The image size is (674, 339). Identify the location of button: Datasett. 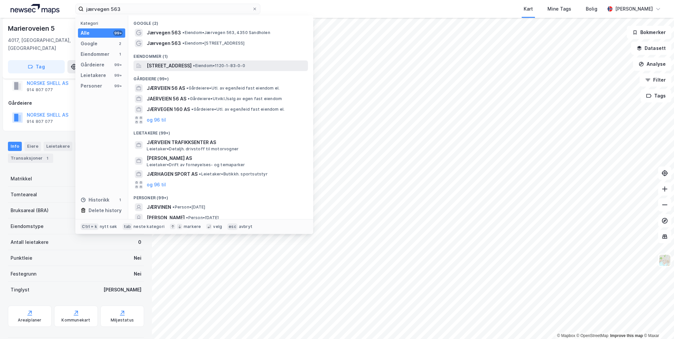
(651, 48).